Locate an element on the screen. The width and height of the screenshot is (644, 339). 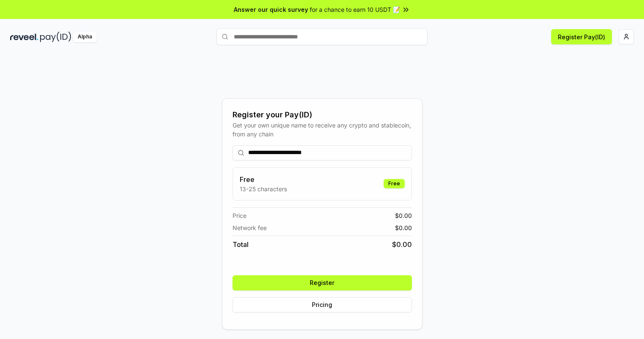
span: for a chance to earn 10 USDT 📝 is located at coordinates (355, 9).